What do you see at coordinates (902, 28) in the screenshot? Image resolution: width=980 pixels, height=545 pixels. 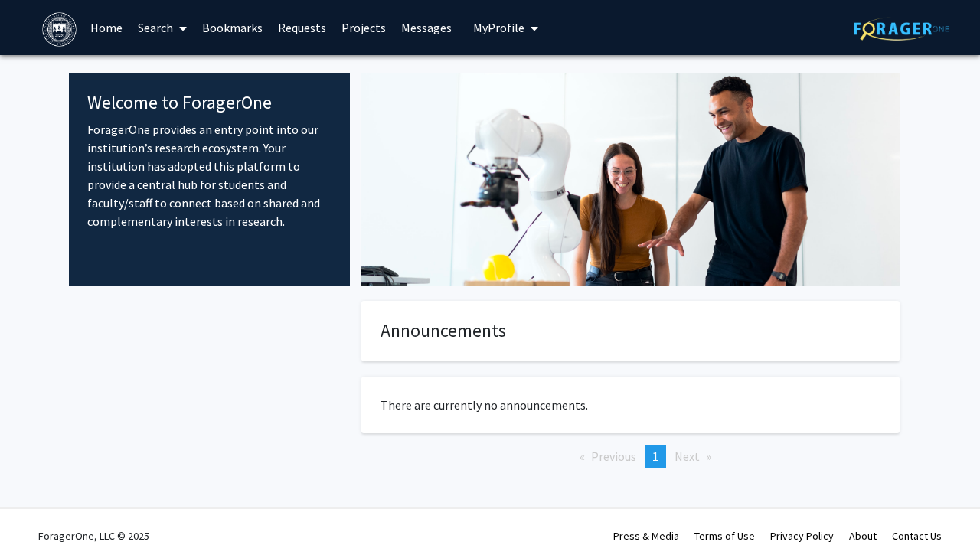 I see `img: ForagerOne Logo` at bounding box center [902, 28].